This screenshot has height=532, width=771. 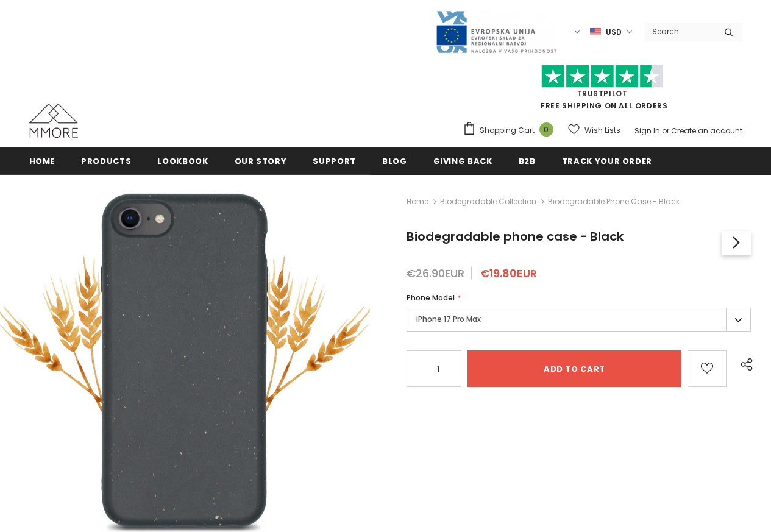 What do you see at coordinates (54, 121) in the screenshot?
I see `img: MMORE Cases` at bounding box center [54, 121].